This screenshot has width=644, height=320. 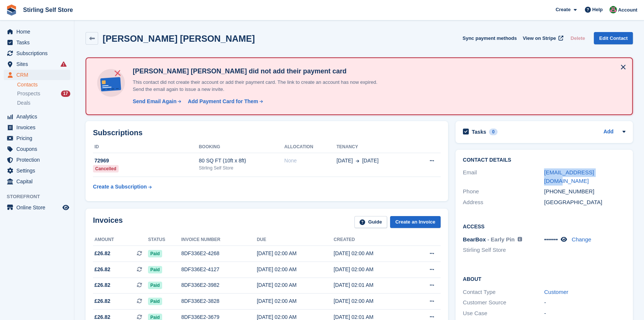 I want to click on th: ID, so click(x=146, y=147).